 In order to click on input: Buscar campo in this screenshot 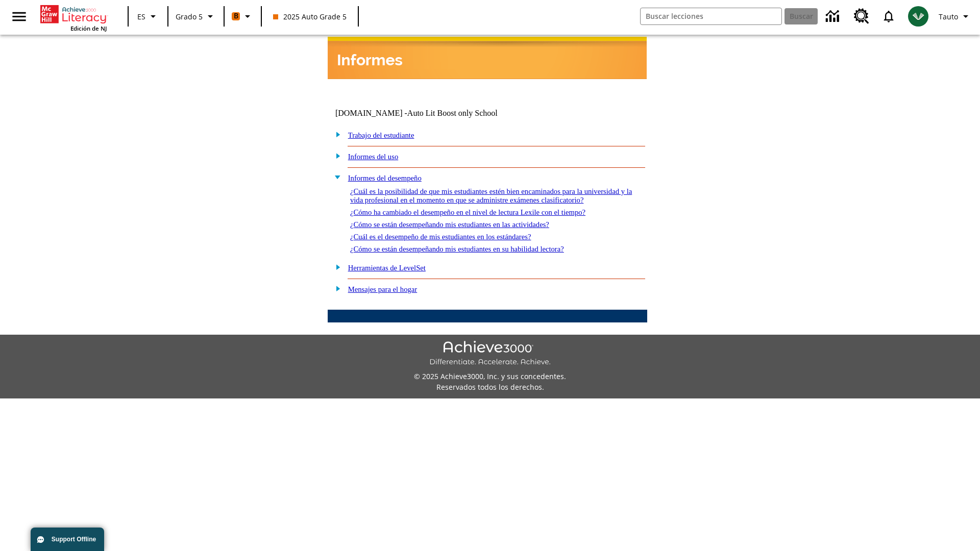, I will do `click(711, 16)`.